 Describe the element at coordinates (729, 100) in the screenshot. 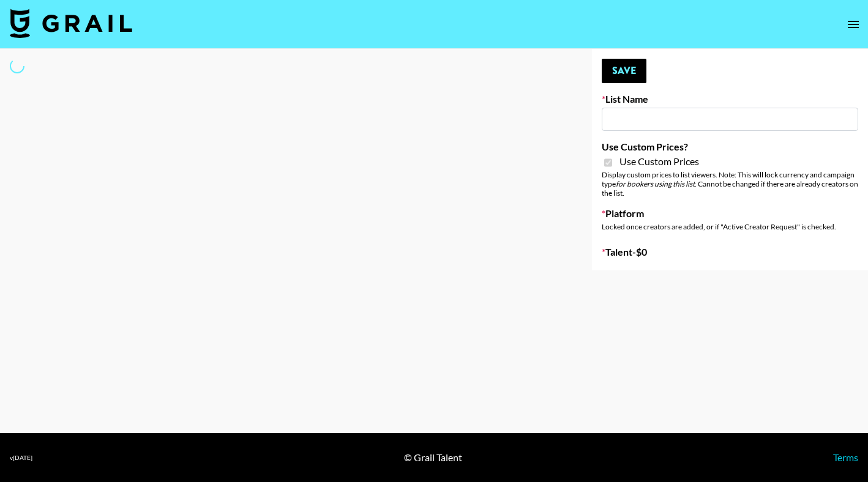

I see `label: List Name` at that location.